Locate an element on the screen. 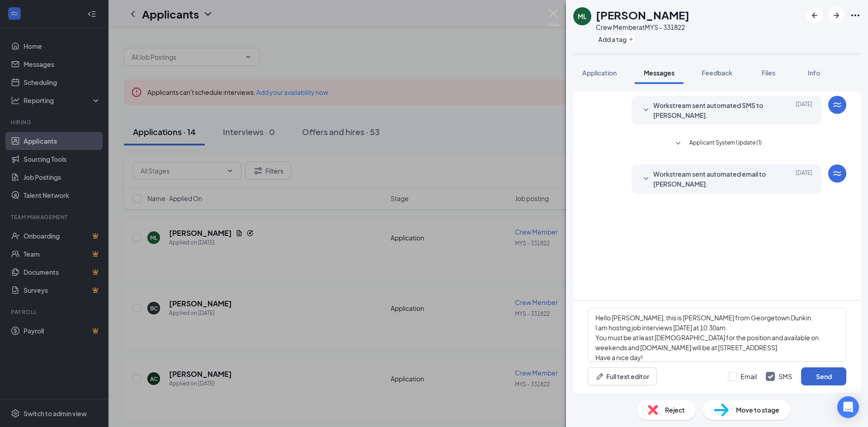 The width and height of the screenshot is (868, 427). span: Files is located at coordinates (769, 73).